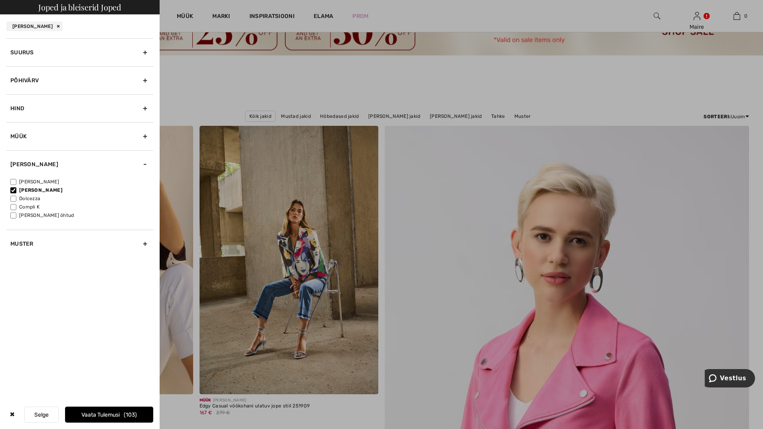 This screenshot has width=763, height=429. Describe the element at coordinates (101, 414) in the screenshot. I see `font: Vaata tulemusi` at that location.